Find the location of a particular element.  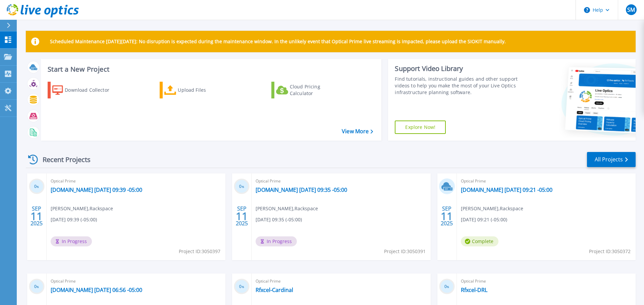

span: SM is located at coordinates (630, 9).